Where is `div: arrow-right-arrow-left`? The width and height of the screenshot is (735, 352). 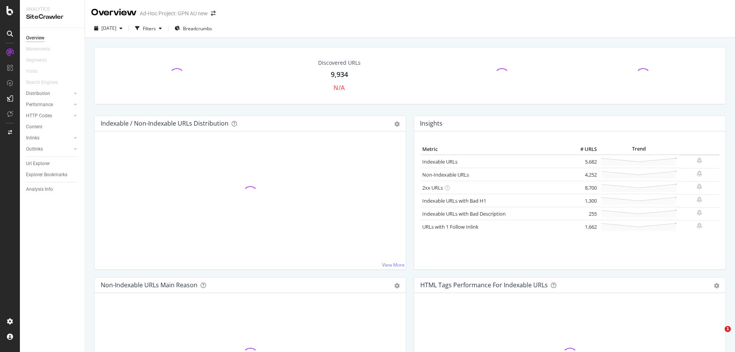 div: arrow-right-arrow-left is located at coordinates (213, 13).